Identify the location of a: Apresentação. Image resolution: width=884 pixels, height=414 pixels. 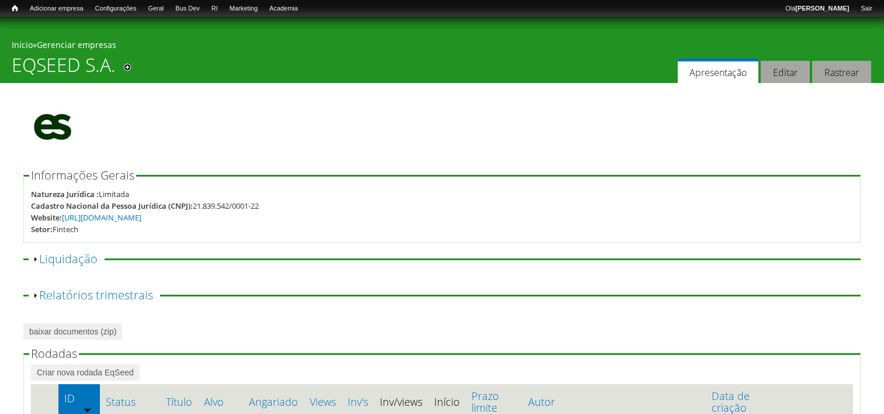
(718, 71).